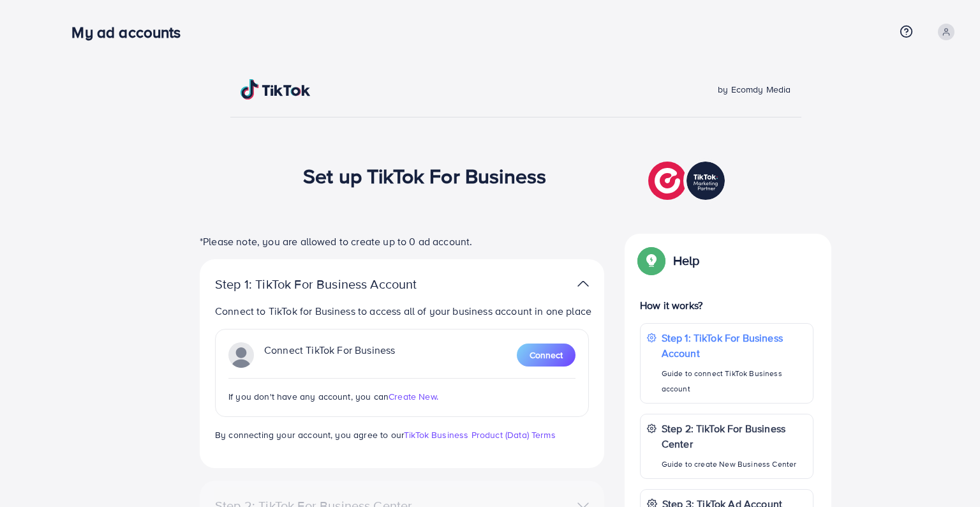 The image size is (980, 507). What do you see at coordinates (754, 89) in the screenshot?
I see `span: by Ecomdy Media` at bounding box center [754, 89].